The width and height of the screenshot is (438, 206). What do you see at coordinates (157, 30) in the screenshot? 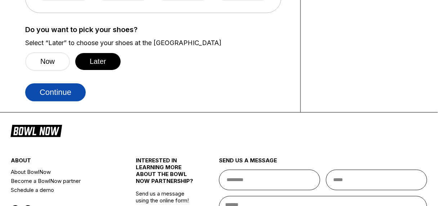
I see `label: Do you want to pick your shoes?` at bounding box center [157, 30].